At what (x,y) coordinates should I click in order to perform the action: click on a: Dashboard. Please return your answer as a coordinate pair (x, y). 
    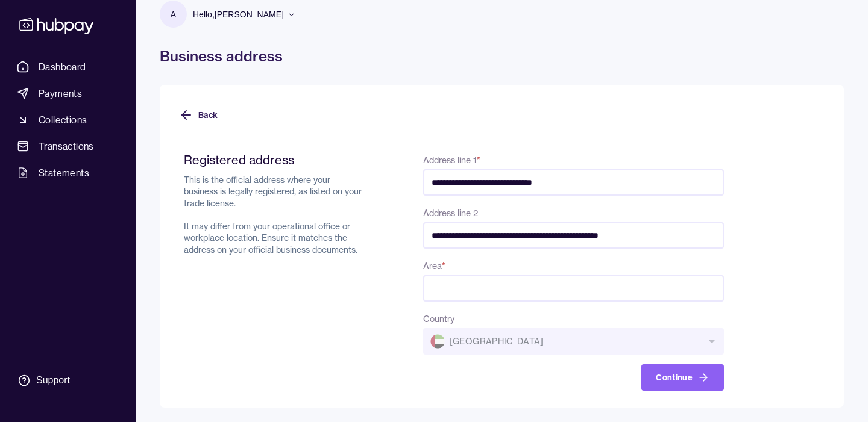
    Looking at the image, I should click on (67, 67).